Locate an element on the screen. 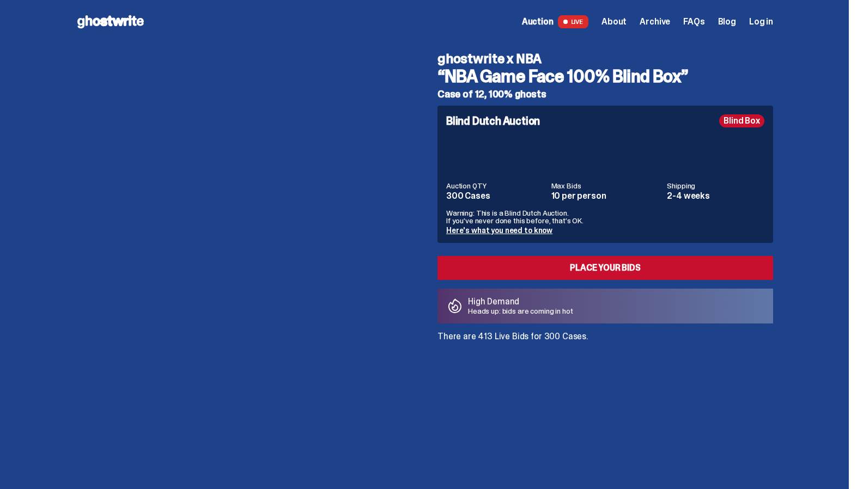 The width and height of the screenshot is (857, 489). dt: Max Bids is located at coordinates (606, 186).